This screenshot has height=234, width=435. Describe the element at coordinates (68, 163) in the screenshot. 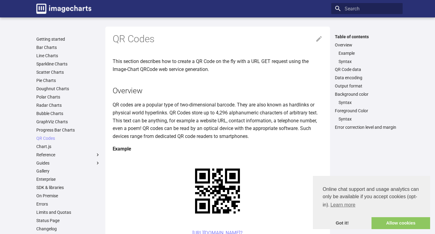

I see `label: Guides` at that location.